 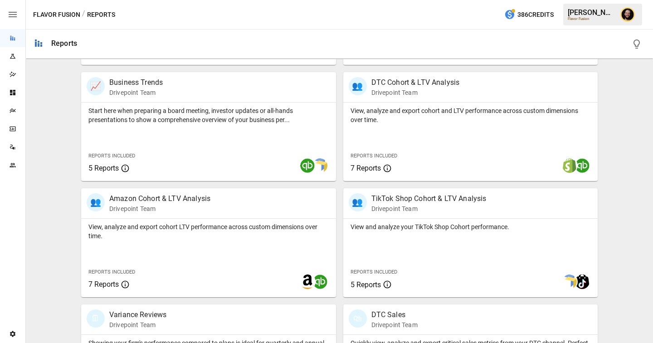 What do you see at coordinates (415, 83) in the screenshot?
I see `p: DTC Cohort & LTV Analysis` at bounding box center [415, 83].